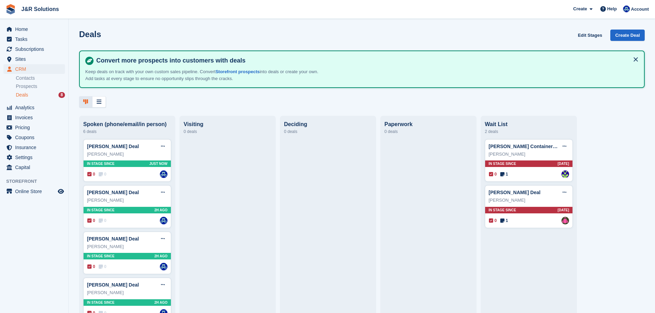 The image size is (655, 313). I want to click on div: Deciding, so click(328, 124).